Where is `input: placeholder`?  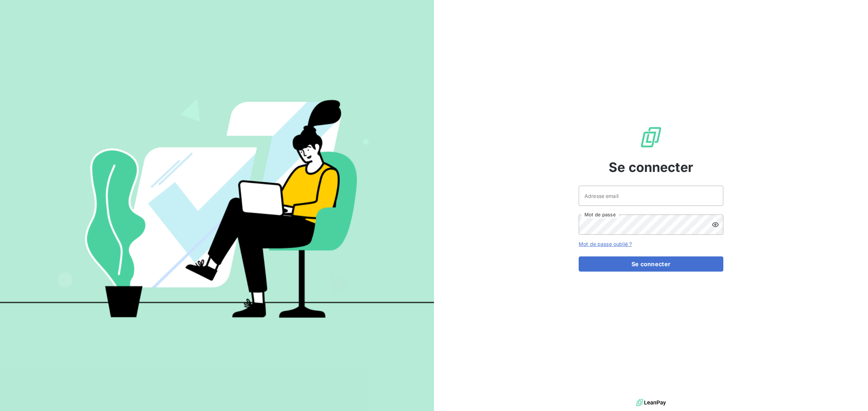 input: placeholder is located at coordinates (651, 196).